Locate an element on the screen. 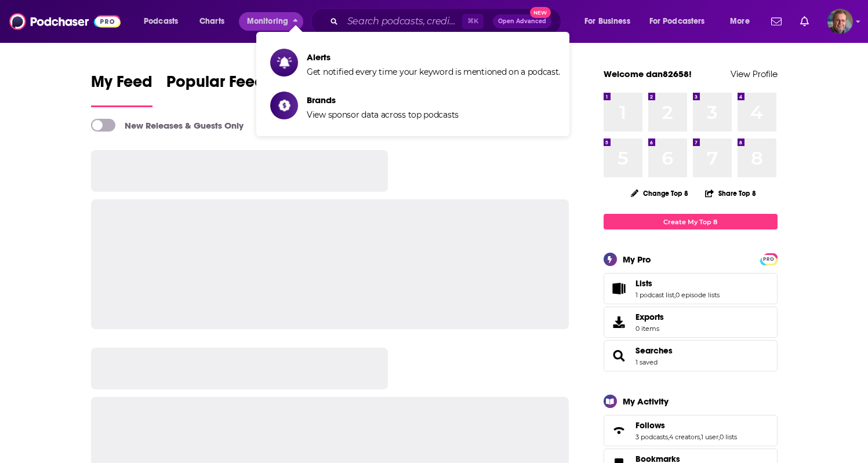 Image resolution: width=868 pixels, height=463 pixels. button: close menu is located at coordinates (271, 21).